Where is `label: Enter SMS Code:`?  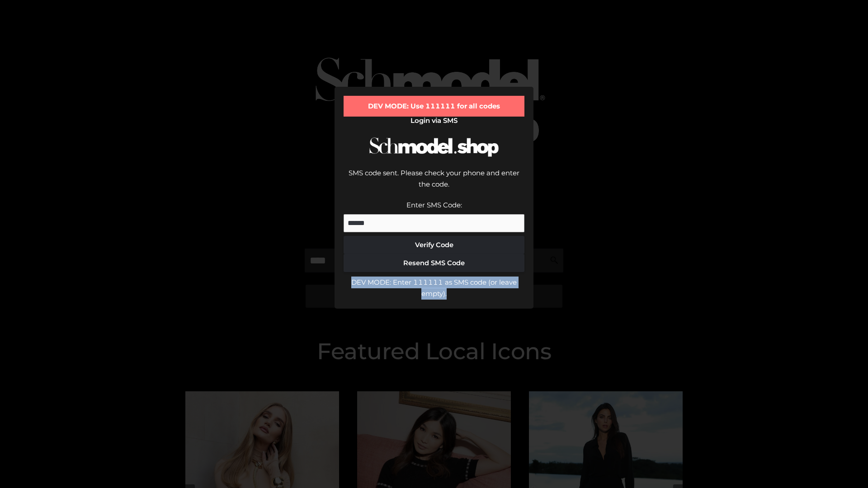
label: Enter SMS Code: is located at coordinates (434, 205).